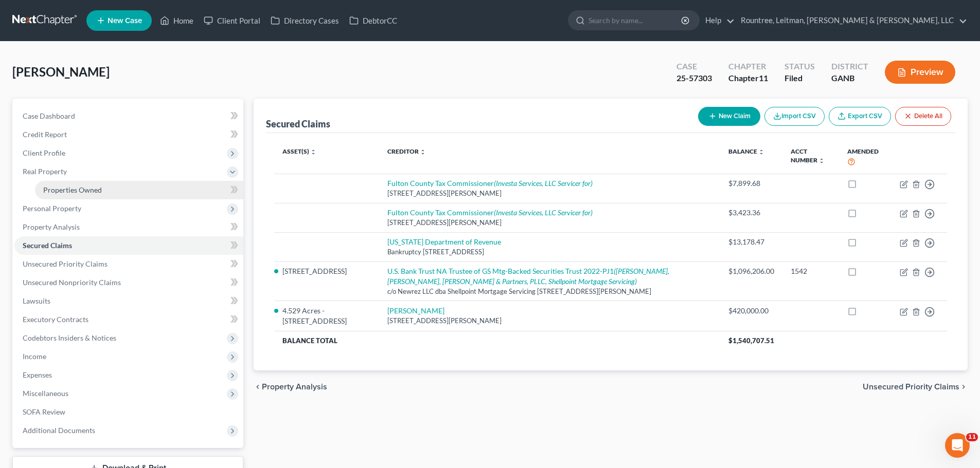  I want to click on a: Secured Claims, so click(129, 246).